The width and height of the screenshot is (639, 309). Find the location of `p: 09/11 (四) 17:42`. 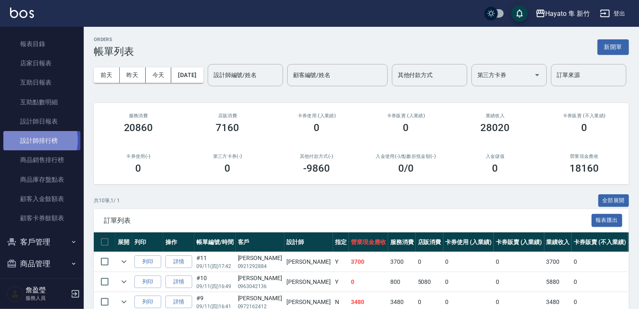

p: 09/11 (四) 17:42 is located at coordinates (215, 266).